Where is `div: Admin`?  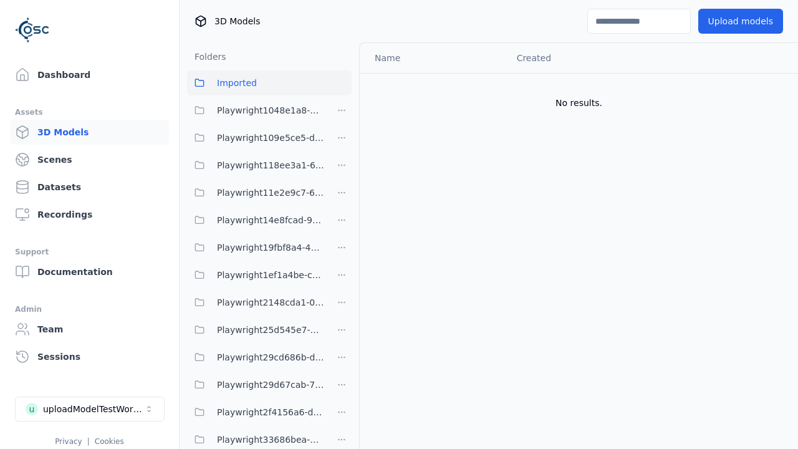 div: Admin is located at coordinates (89, 309).